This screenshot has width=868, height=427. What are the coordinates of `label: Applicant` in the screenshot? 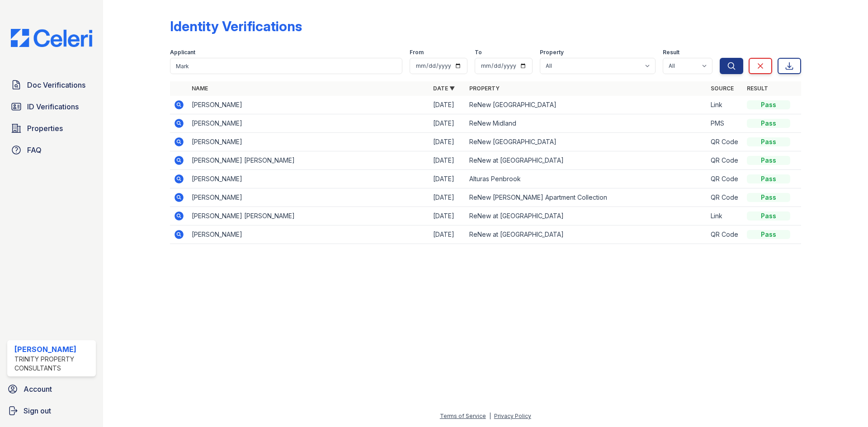 It's located at (182, 52).